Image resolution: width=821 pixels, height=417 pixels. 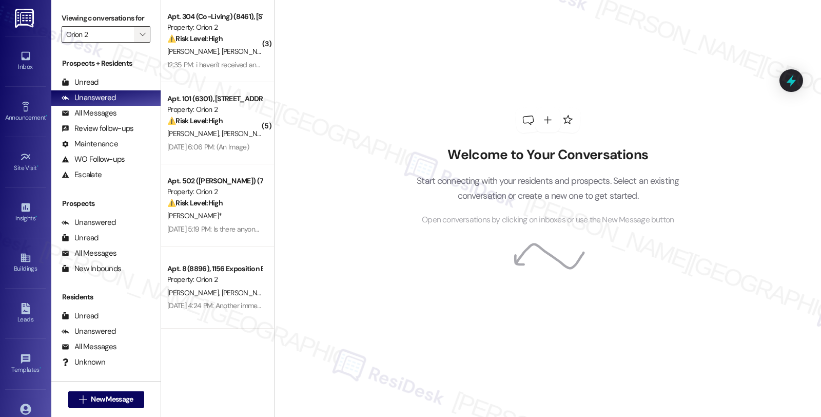 What do you see at coordinates (26, 364) in the screenshot?
I see `a: Templates •` at bounding box center [26, 364].